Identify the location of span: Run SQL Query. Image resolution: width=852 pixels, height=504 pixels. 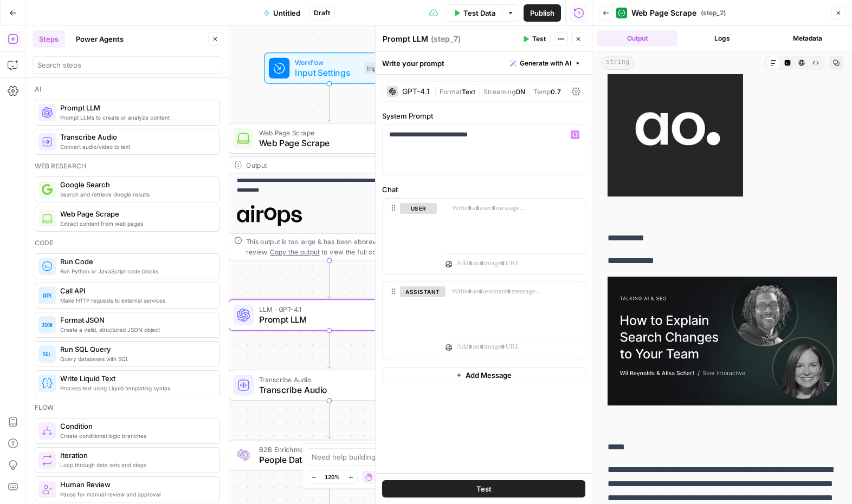
(135, 349).